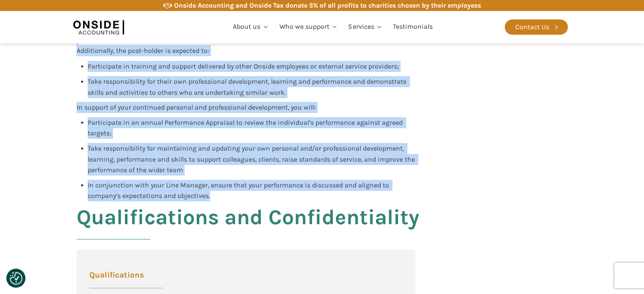 The height and width of the screenshot is (294, 644). I want to click on span: Take responsibility for maintaining and updating your own personal and/or professional developmen..., so click(252, 159).